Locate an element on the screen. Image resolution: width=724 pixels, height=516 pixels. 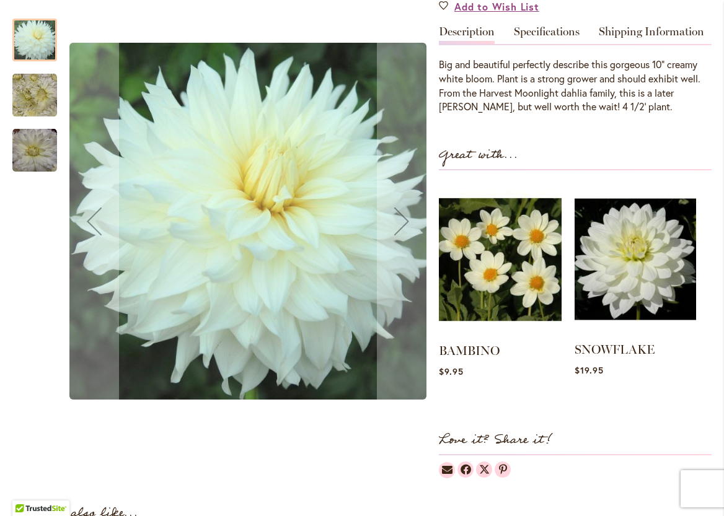
div: Detailed Product Info is located at coordinates (575, 70).